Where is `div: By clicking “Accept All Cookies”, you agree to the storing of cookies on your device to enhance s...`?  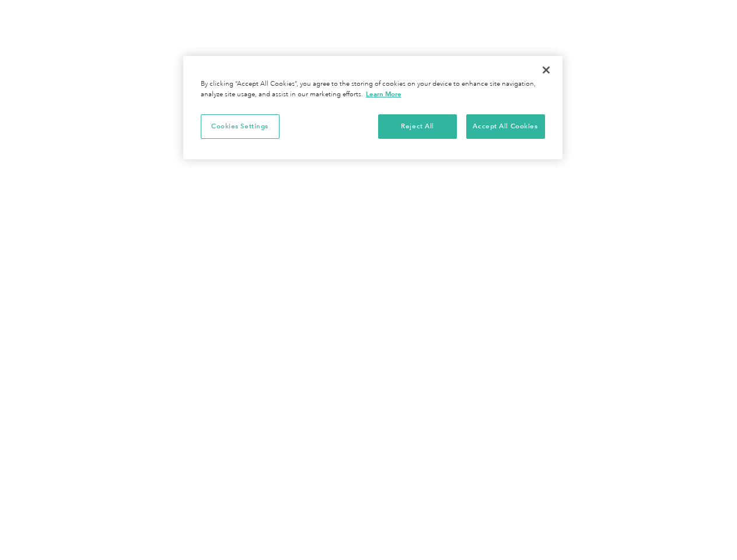 div: By clicking “Accept All Cookies”, you agree to the storing of cookies on your device to enhance s... is located at coordinates (373, 89).